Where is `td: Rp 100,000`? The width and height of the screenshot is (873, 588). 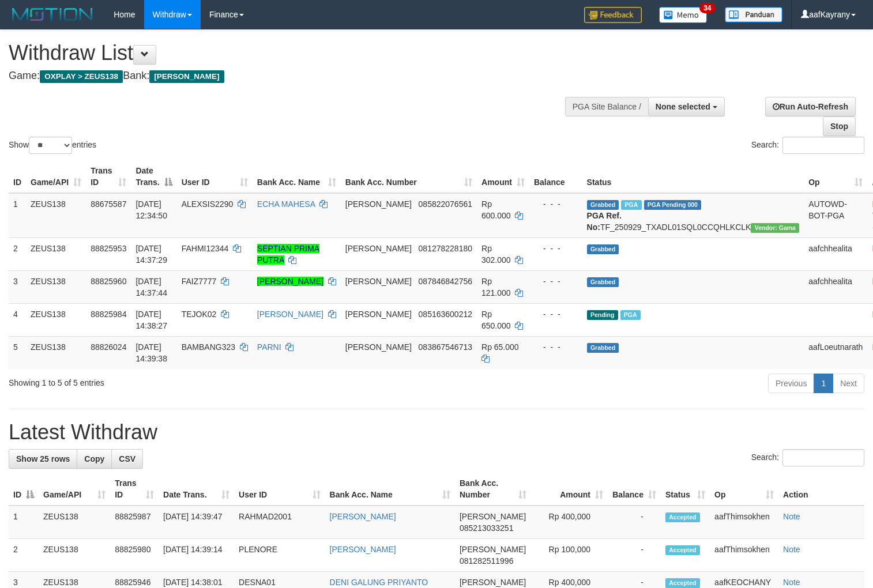 td: Rp 100,000 is located at coordinates (569, 555).